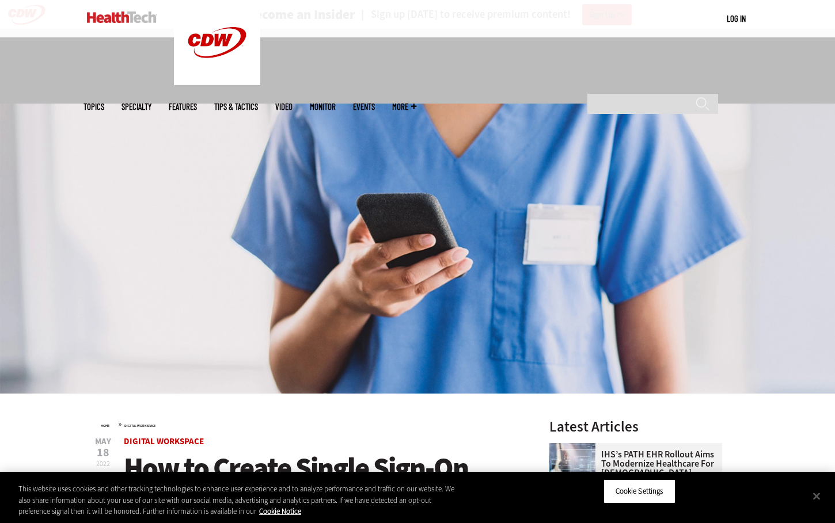 This screenshot has width=835, height=523. What do you see at coordinates (121, 17) in the screenshot?
I see `img: Home` at bounding box center [121, 17].